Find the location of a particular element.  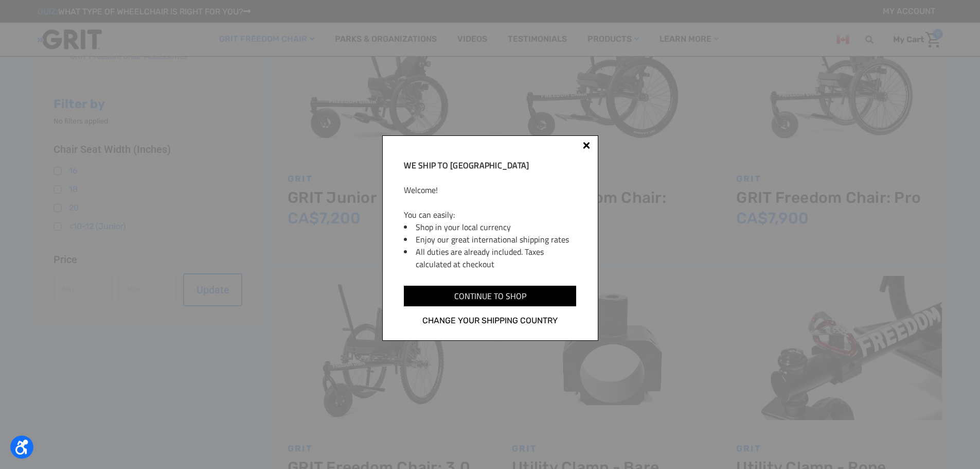

a: Change your shipping country is located at coordinates (490, 320).